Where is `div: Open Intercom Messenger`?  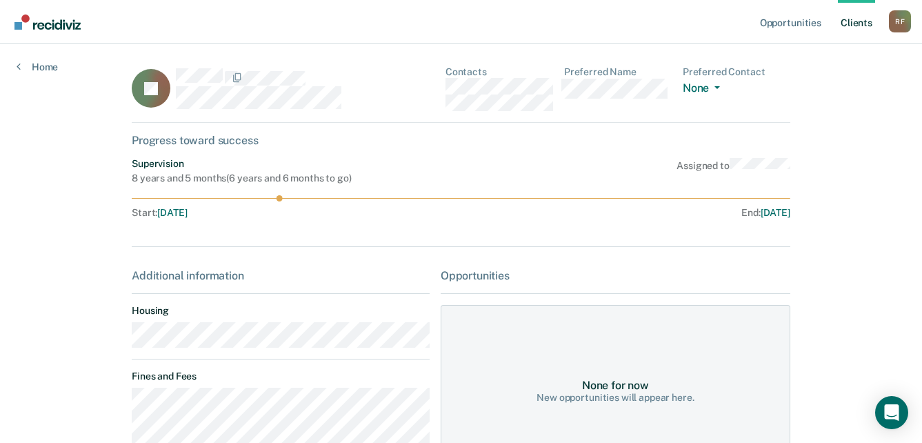
div: Open Intercom Messenger is located at coordinates (891, 412).